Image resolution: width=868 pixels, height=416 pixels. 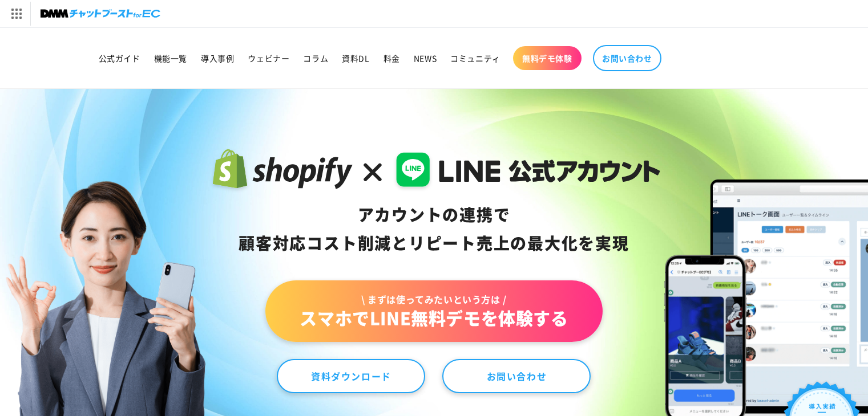 What do you see at coordinates (100, 14) in the screenshot?
I see `img: チャットブーストforEC` at bounding box center [100, 14].